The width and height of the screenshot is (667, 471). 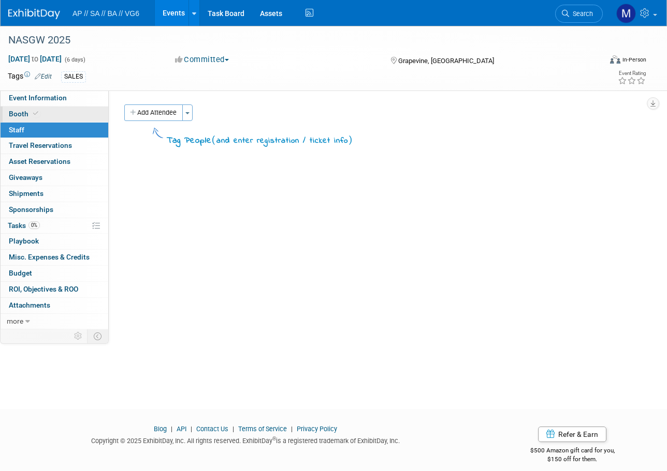 What do you see at coordinates (245, 440) in the screenshot?
I see `div: Copyright © 2025 ExhibitDay, Inc. All rights reserved. ExhibitDay is a registered trademark of Ex...` at bounding box center [245, 440].